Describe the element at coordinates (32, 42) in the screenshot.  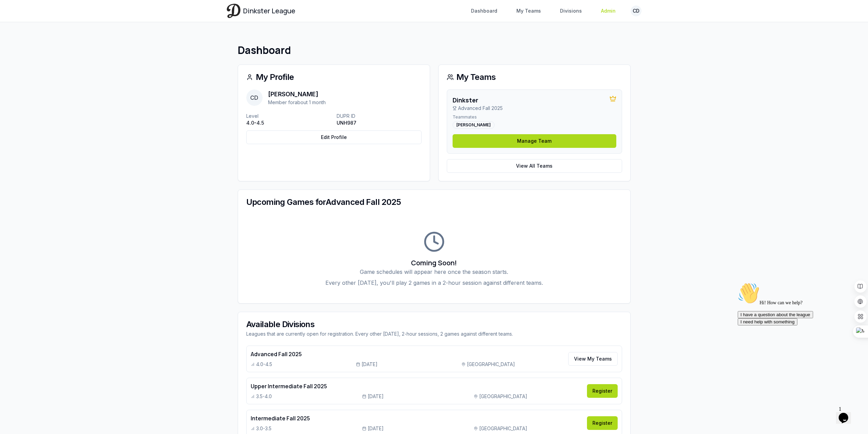
I see `button: I need help with something` at that location.